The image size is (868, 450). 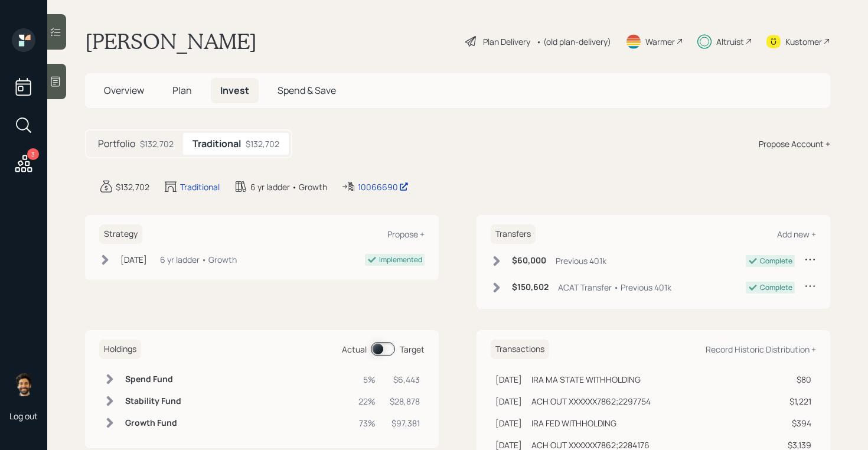 What do you see at coordinates (530, 287) in the screenshot?
I see `h6: $150,602` at bounding box center [530, 287].